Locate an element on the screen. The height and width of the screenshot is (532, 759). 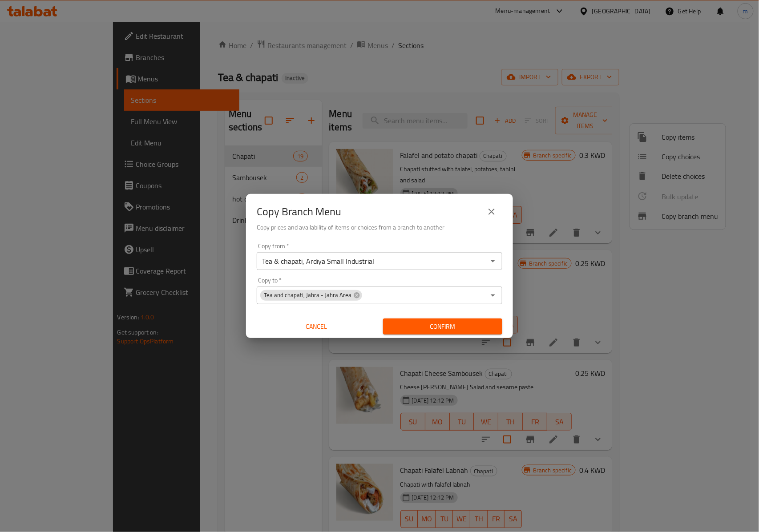
button: Cancel is located at coordinates (317, 326).